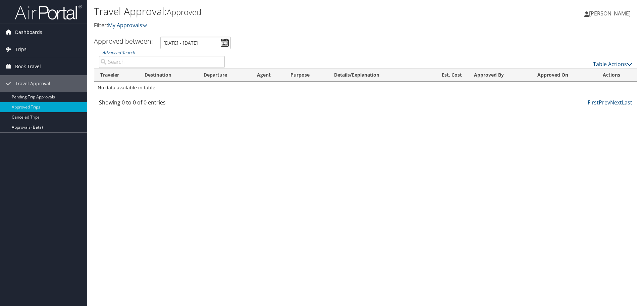 This screenshot has height=306, width=644. I want to click on th: Approved By: activate to sort column ascending, so click(500, 75).